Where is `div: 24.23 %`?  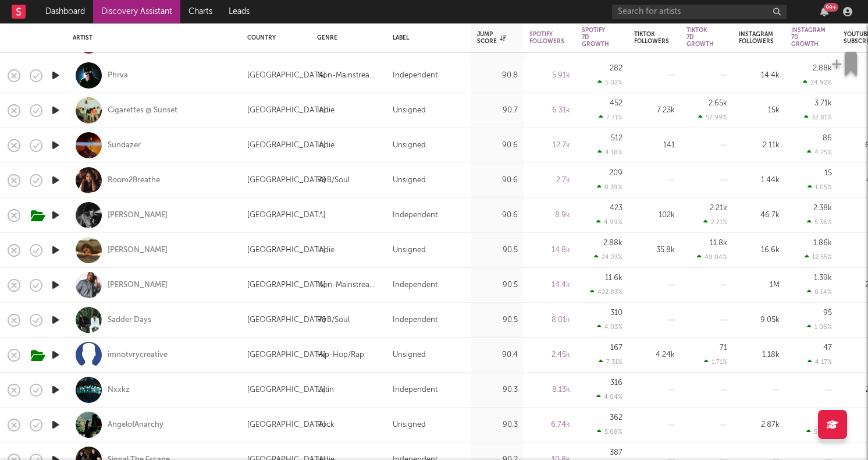 div: 24.23 % is located at coordinates (608, 257).